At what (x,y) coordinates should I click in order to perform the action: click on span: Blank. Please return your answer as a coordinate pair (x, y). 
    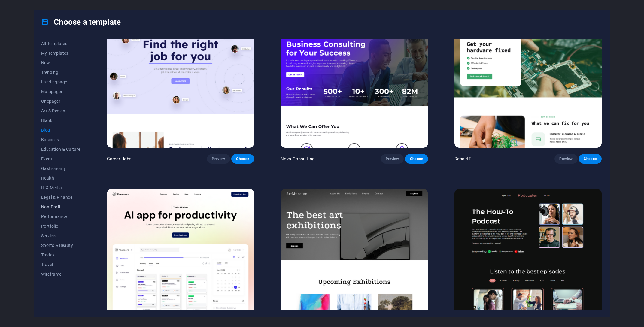
    Looking at the image, I should click on (61, 121).